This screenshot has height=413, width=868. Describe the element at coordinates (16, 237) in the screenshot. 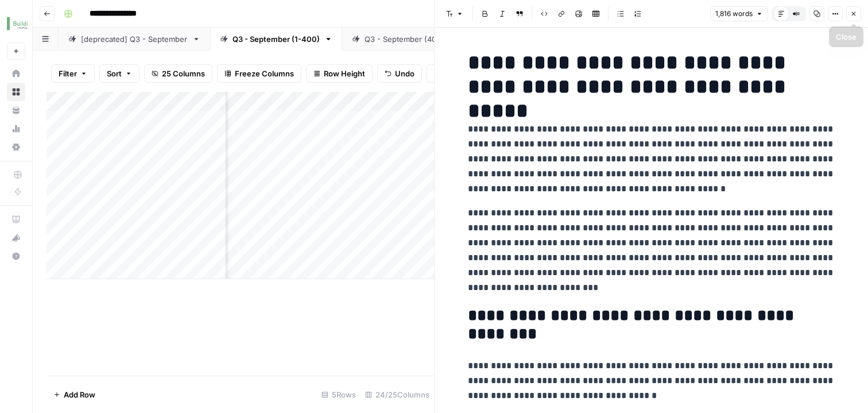

I see `div: What's new?` at that location.